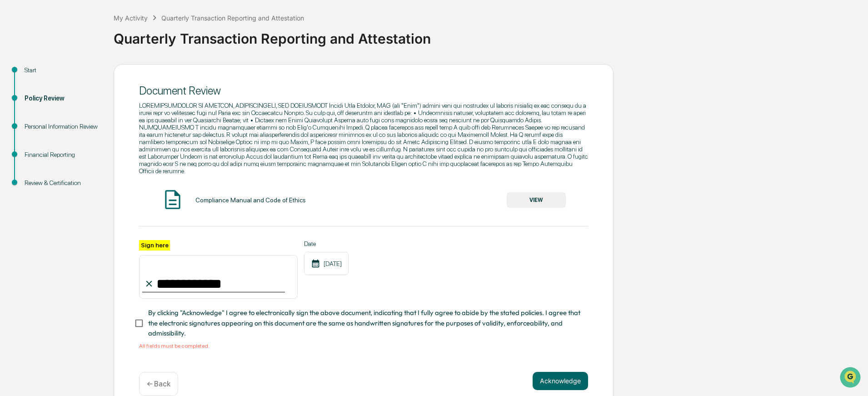  I want to click on img: f2157a4c-a0d3-4daa-907e-bb6f0de503a5-1751232295721, so click(11, 11).